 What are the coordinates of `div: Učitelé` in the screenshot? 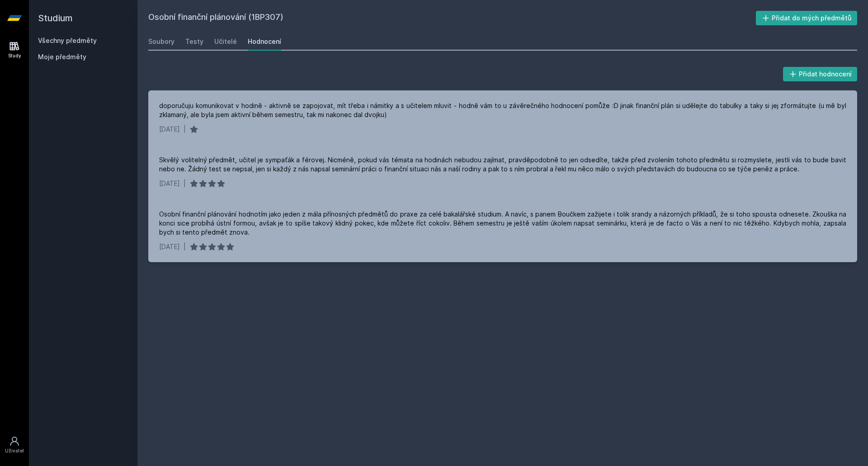 It's located at (226, 42).